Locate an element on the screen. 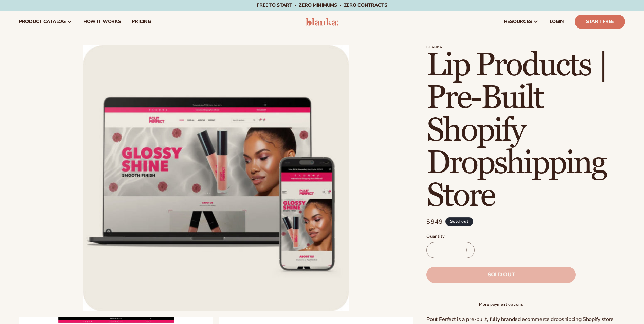 The image size is (644, 324). a: LOGIN is located at coordinates (557, 22).